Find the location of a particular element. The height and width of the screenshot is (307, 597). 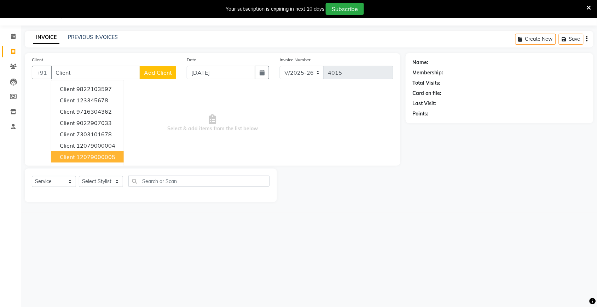

a: PREVIOUS INVOICES is located at coordinates (93, 37).